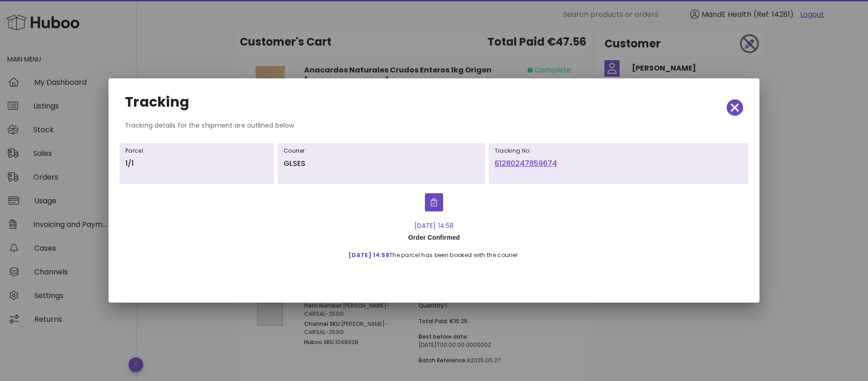 The image size is (868, 381). I want to click on h6: Parcel, so click(197, 151).